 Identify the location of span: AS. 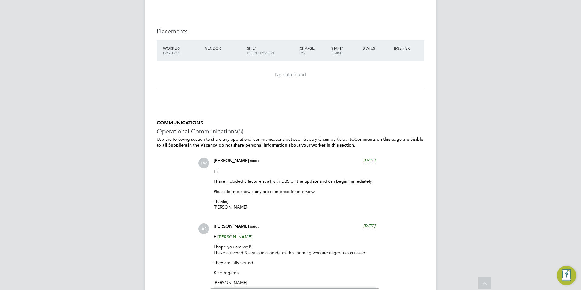
(204, 229).